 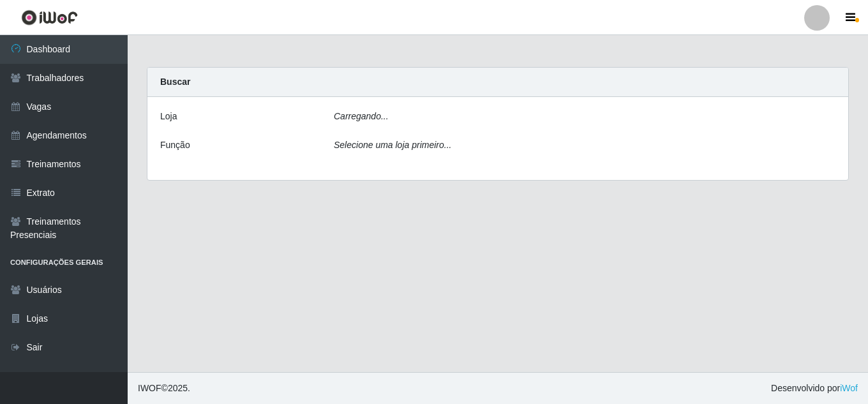 What do you see at coordinates (392, 145) in the screenshot?
I see `i: Selecione uma loja primeiro...` at bounding box center [392, 145].